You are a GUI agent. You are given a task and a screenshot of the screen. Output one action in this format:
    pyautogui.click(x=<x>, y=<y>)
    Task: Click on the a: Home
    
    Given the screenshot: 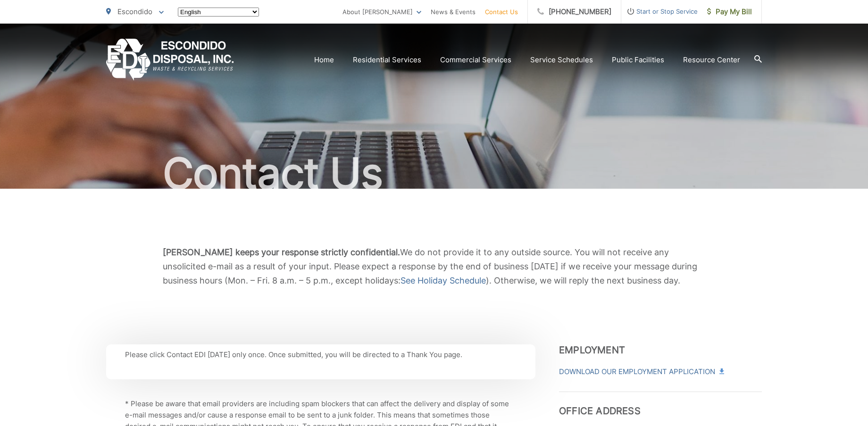 What is the action you would take?
    pyautogui.click(x=324, y=60)
    